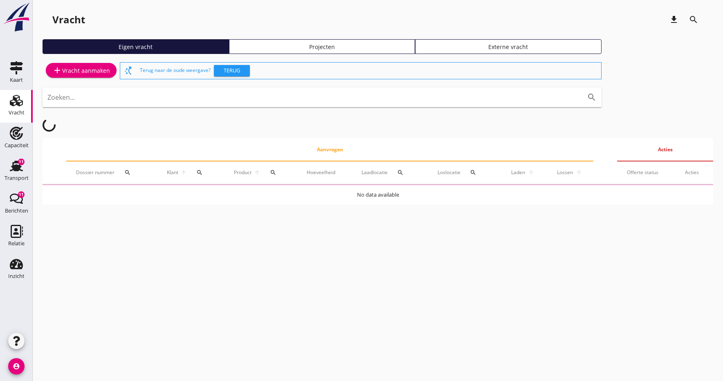 Image resolution: width=723 pixels, height=381 pixels. Describe the element at coordinates (16, 366) in the screenshot. I see `i: account_circle` at that location.